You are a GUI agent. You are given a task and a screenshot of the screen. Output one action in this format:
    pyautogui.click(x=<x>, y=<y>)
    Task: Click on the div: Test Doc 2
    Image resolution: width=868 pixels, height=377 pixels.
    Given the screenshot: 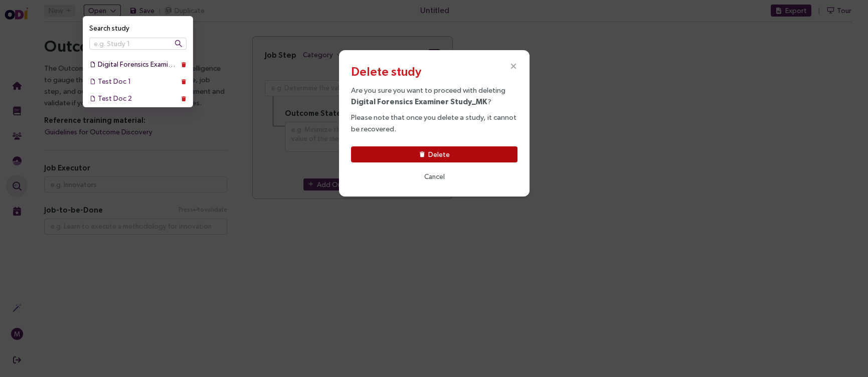 What is the action you would take?
    pyautogui.click(x=138, y=98)
    